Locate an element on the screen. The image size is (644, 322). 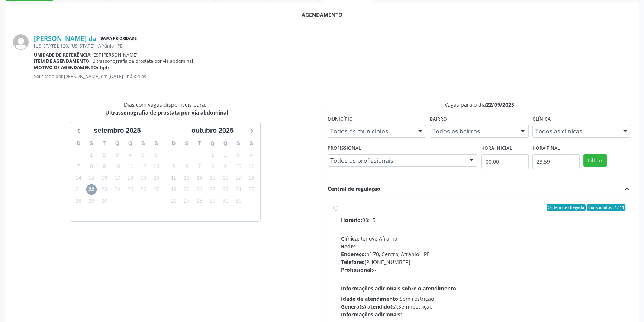
span: segunda-feira, 29 de setembro de 2025 is located at coordinates (92, 201).